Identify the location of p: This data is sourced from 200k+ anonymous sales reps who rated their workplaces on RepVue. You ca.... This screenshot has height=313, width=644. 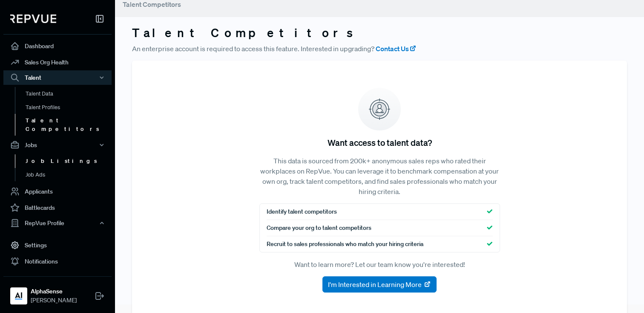
(379, 176).